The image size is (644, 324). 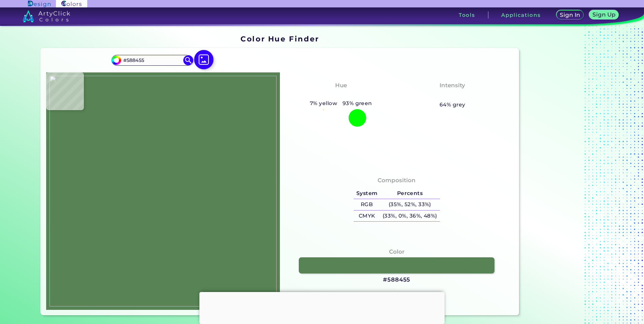 What do you see at coordinates (467, 15) in the screenshot?
I see `h3: Tools` at bounding box center [467, 15].